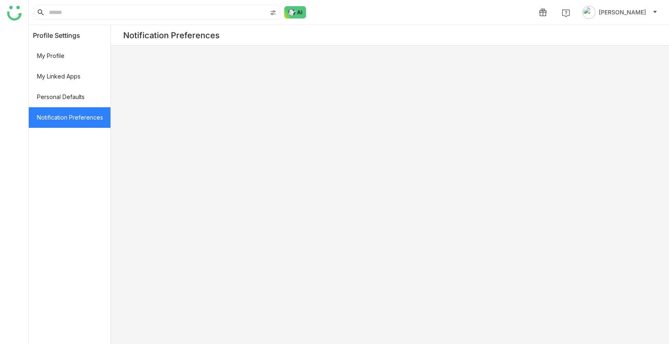 Image resolution: width=669 pixels, height=344 pixels. Describe the element at coordinates (69, 117) in the screenshot. I see `span: Notification Preferences` at that location.